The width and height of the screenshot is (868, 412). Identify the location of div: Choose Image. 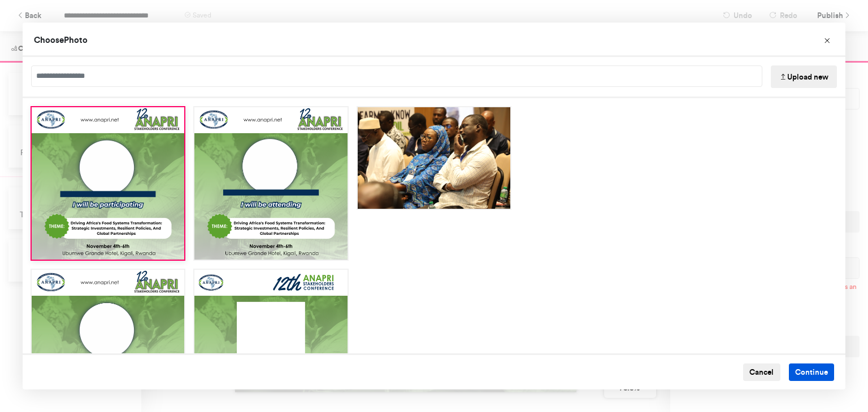
(434, 206).